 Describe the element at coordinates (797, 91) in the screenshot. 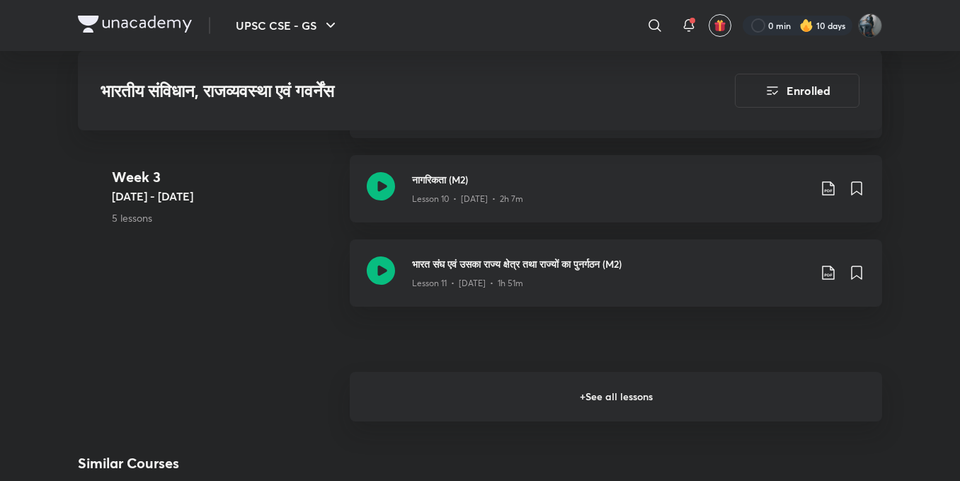

I see `button: Enrolled` at that location.